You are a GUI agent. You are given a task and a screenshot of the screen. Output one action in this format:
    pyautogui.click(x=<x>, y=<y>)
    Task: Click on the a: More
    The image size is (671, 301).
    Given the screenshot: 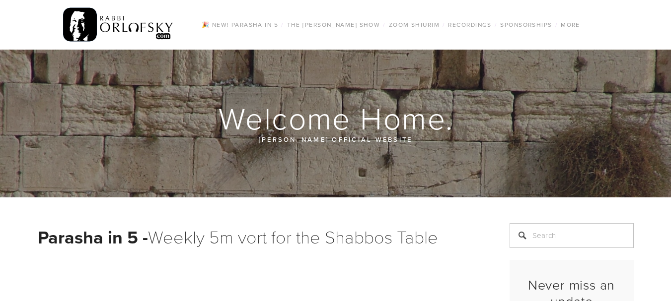 What is the action you would take?
    pyautogui.click(x=570, y=25)
    